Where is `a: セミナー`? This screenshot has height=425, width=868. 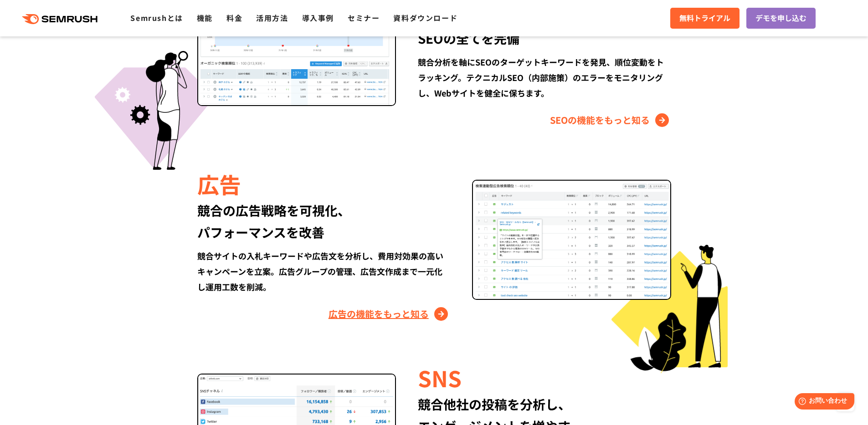 a: セミナー is located at coordinates (364, 18).